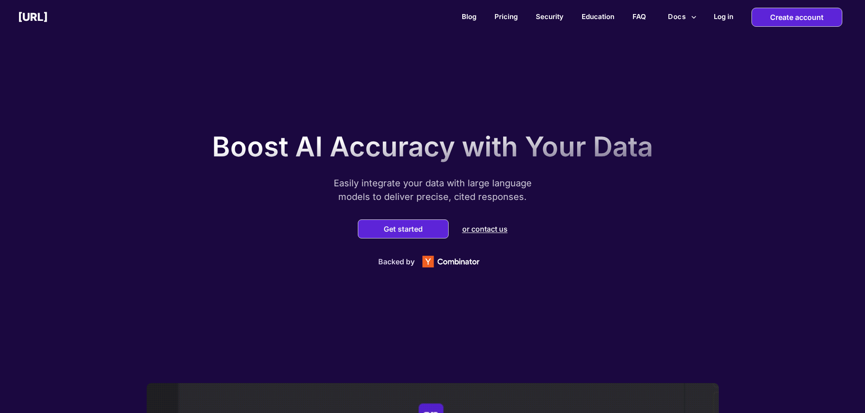  I want to click on a: Pricing, so click(506, 16).